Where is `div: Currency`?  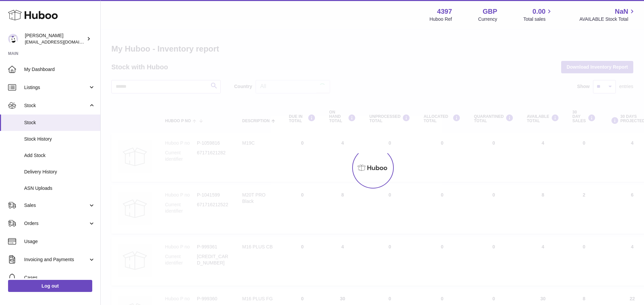
div: Currency is located at coordinates (488, 19).